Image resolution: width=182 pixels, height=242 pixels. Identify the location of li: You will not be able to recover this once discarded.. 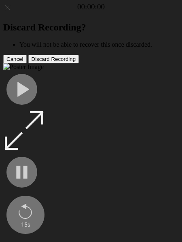
(99, 45).